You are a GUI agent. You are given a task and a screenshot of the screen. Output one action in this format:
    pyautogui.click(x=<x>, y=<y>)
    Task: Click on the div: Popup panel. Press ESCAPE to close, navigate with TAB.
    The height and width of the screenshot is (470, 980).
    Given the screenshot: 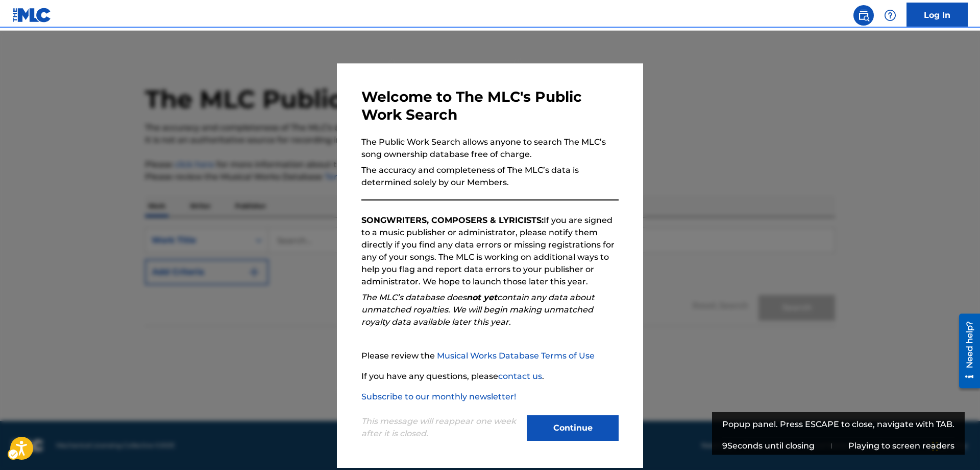 What is the action you would take?
    pyautogui.click(x=838, y=425)
    